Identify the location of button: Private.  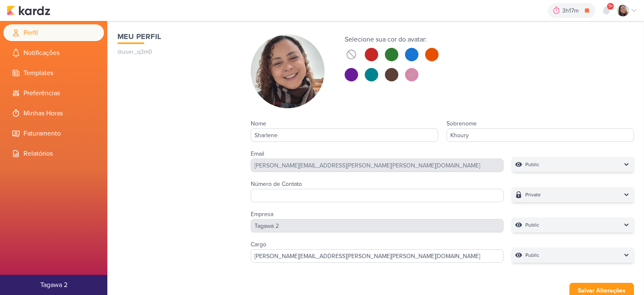
(572, 195).